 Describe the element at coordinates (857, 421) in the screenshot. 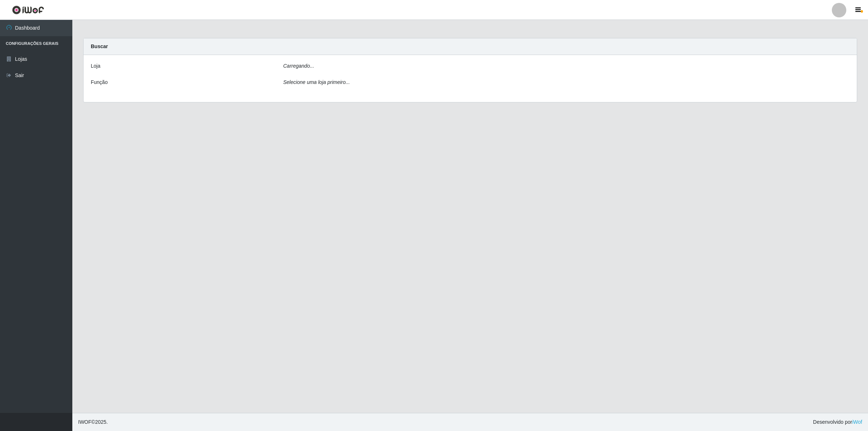

I see `a: iWof` at that location.